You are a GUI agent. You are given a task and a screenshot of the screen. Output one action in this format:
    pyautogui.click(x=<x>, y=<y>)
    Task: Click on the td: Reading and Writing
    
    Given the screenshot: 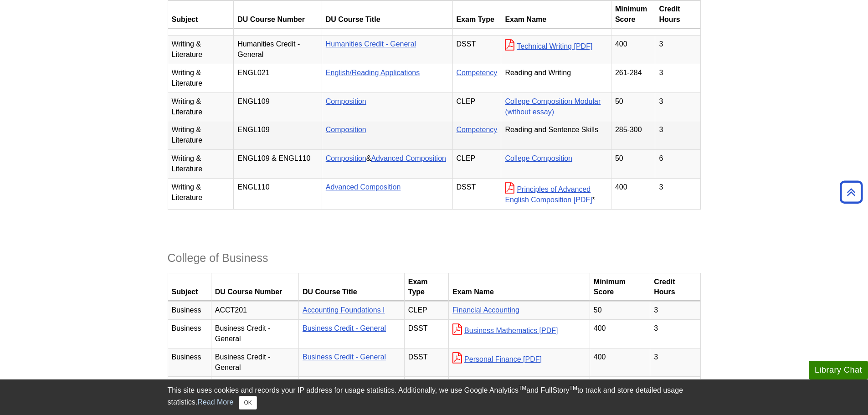 What is the action you would take?
    pyautogui.click(x=556, y=78)
    